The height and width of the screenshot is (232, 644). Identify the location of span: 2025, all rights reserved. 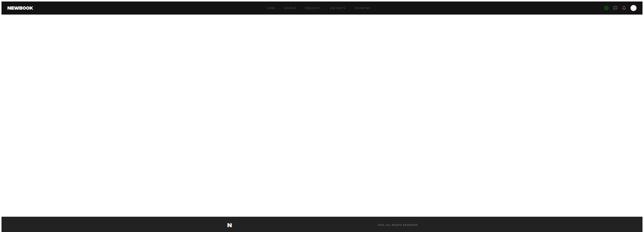
(398, 225).